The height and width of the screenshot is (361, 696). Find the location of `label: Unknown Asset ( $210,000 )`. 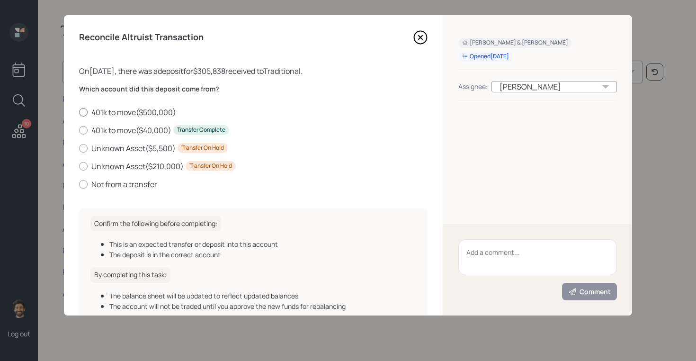

label: Unknown Asset ( $210,000 ) is located at coordinates (253, 166).